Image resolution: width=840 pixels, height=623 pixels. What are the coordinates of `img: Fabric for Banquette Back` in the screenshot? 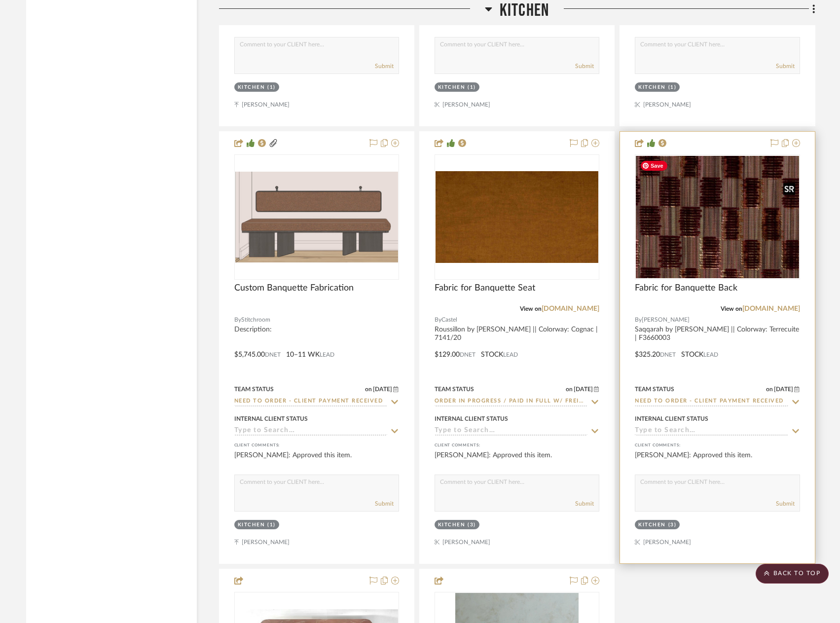 It's located at (717, 217).